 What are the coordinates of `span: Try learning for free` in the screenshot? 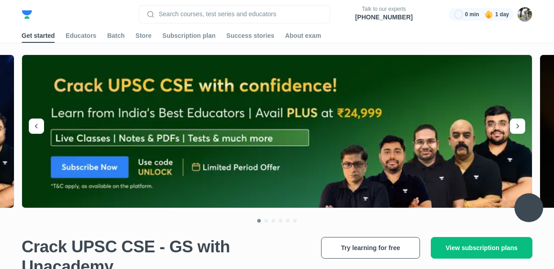 It's located at (370, 248).